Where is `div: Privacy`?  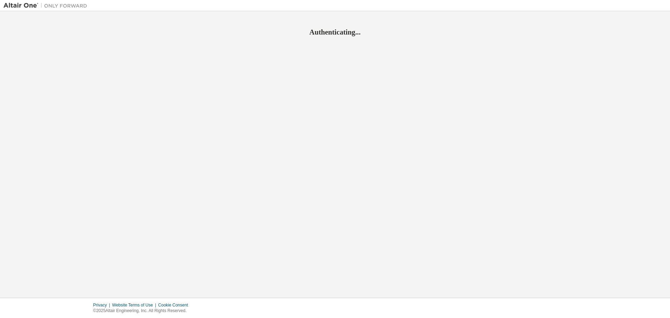 div: Privacy is located at coordinates (103, 305).